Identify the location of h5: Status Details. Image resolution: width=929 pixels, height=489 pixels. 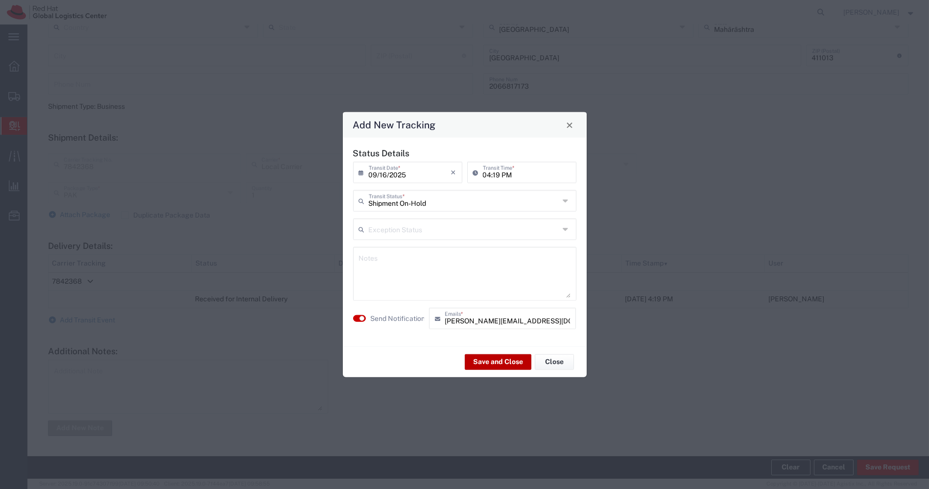
(465, 153).